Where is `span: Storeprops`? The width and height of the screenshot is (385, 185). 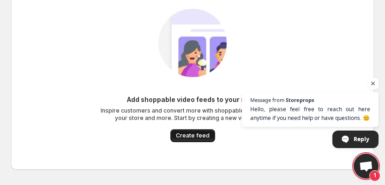 span: Storeprops is located at coordinates (299, 100).